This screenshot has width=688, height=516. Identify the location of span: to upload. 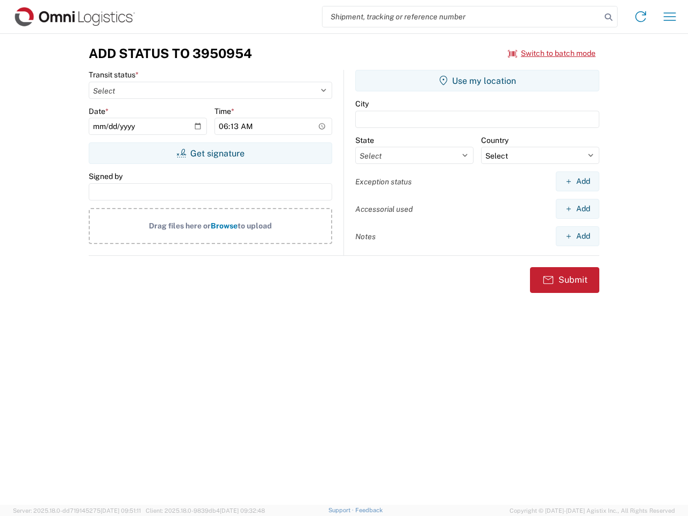
(255, 226).